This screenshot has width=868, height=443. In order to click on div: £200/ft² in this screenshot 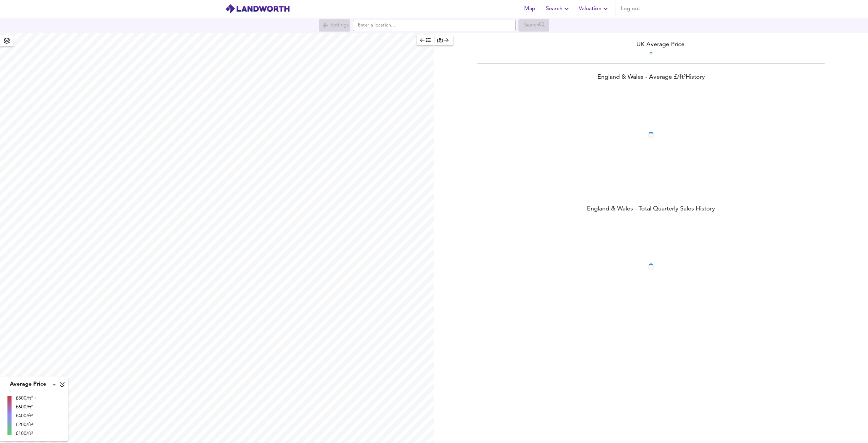, I will do `click(26, 424)`.